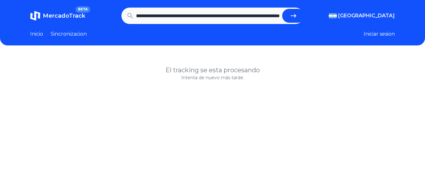 Image resolution: width=425 pixels, height=195 pixels. Describe the element at coordinates (37, 34) in the screenshot. I see `a: Inicio` at that location.